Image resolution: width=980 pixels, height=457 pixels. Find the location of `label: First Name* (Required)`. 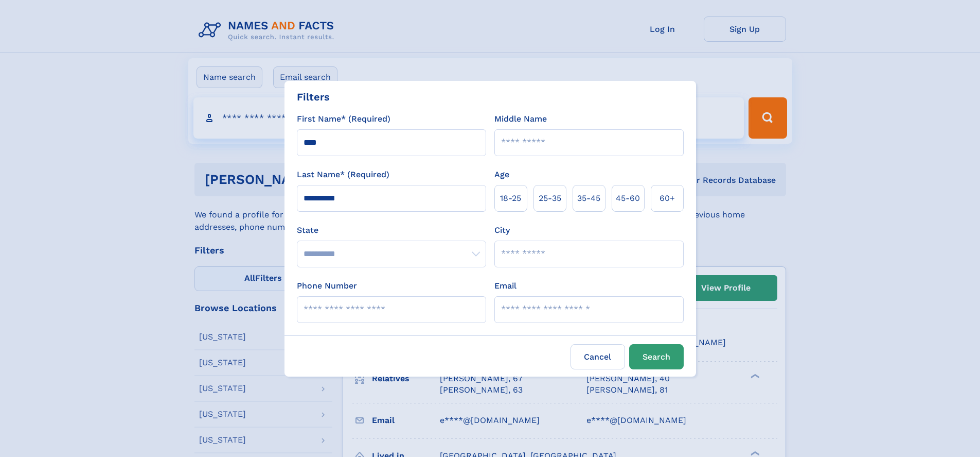

label: First Name* (Required) is located at coordinates (343, 119).